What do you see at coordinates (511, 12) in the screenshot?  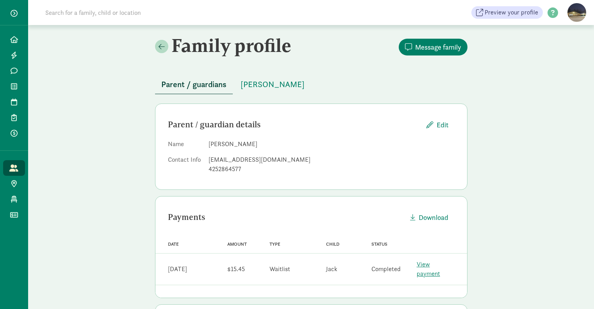 I see `span: Preview your profile` at bounding box center [511, 12].